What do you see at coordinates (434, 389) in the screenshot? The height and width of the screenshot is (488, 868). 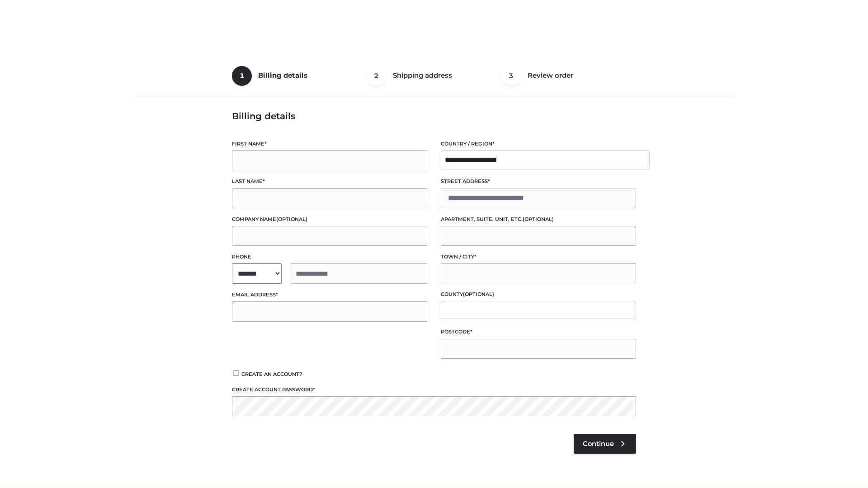 I see `label: Create account password` at bounding box center [434, 389].